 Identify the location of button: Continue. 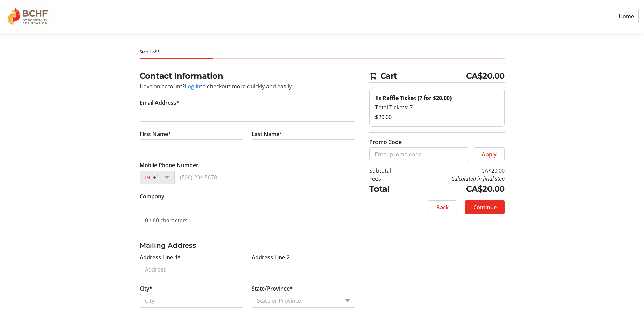
(485, 207).